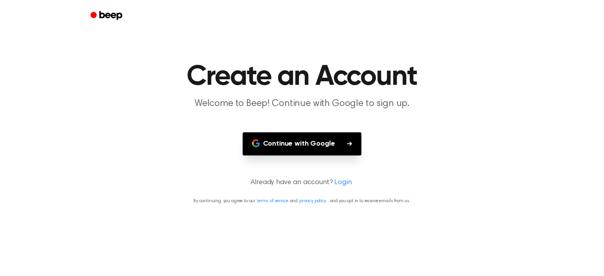  Describe the element at coordinates (302, 104) in the screenshot. I see `p: Welcome to Beep! Continue with Google to sign up.` at that location.